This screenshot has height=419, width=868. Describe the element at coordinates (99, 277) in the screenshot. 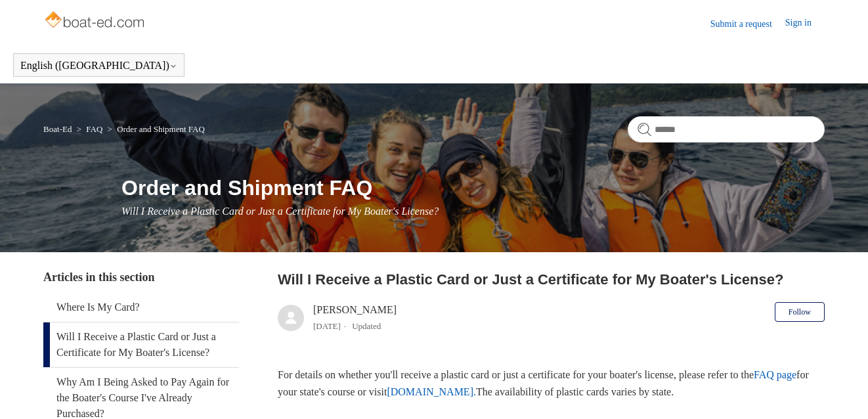

I see `span: Articles in this section` at that location.